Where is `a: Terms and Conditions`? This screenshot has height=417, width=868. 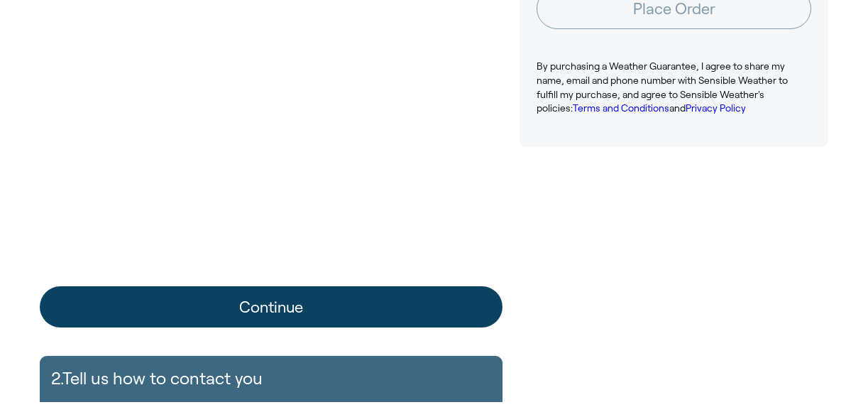 a: Terms and Conditions is located at coordinates (621, 108).